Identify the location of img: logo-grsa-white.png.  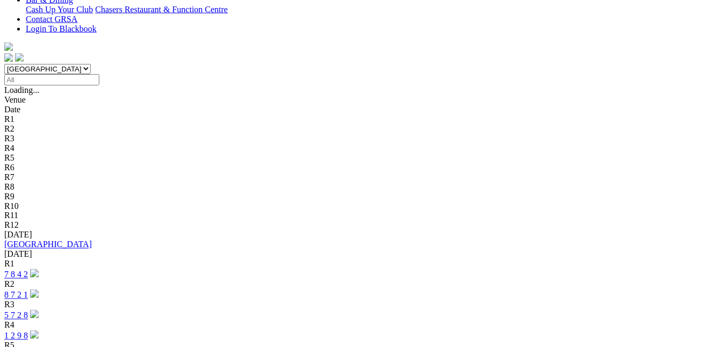
(9, 47).